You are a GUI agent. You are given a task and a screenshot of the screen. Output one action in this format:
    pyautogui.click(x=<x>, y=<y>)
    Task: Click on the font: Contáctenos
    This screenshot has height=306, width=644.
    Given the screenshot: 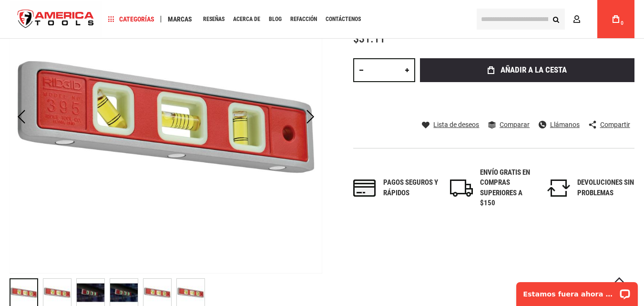 What is the action you would take?
    pyautogui.click(x=343, y=20)
    